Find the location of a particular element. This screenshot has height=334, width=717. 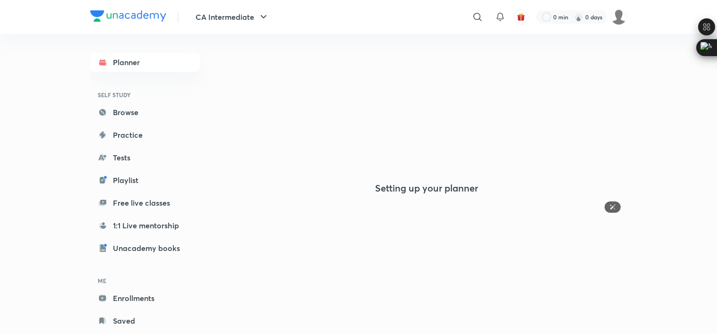

a: Browse is located at coordinates (145, 112).